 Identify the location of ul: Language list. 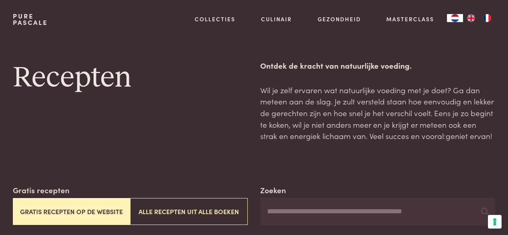
(480, 18).